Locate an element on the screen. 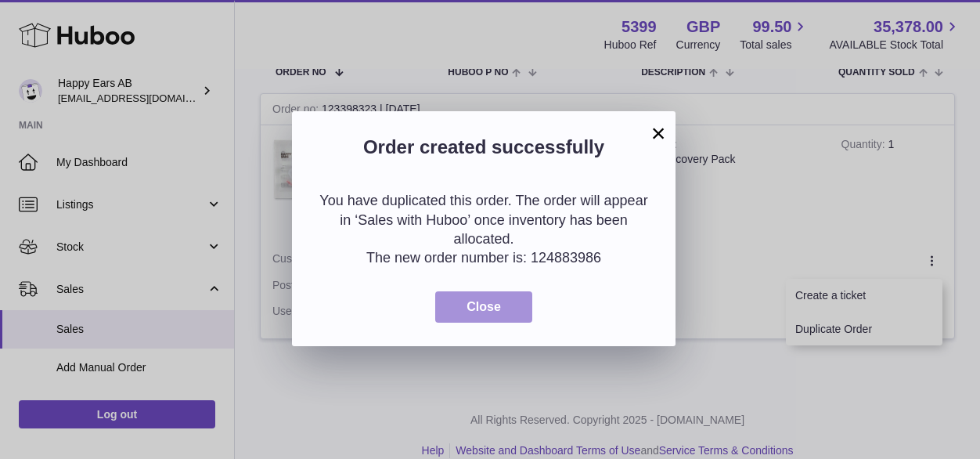 This screenshot has width=980, height=459. button: Close is located at coordinates (484, 307).